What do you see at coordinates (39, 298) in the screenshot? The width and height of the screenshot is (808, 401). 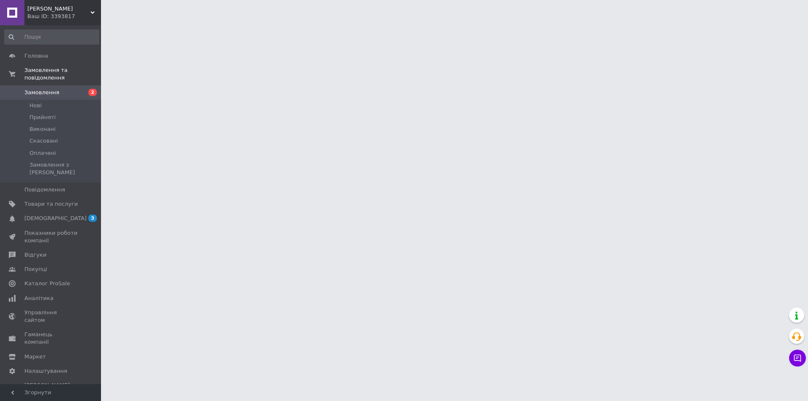 I see `span: Аналітика` at bounding box center [39, 298].